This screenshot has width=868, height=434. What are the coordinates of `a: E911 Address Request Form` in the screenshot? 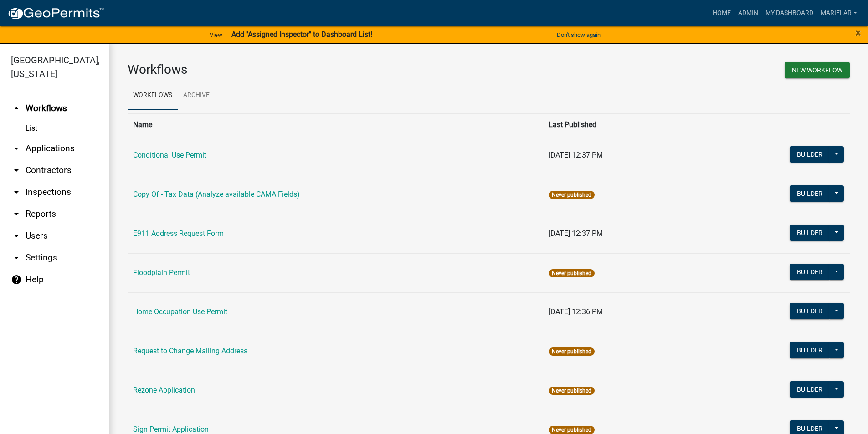 It's located at (178, 233).